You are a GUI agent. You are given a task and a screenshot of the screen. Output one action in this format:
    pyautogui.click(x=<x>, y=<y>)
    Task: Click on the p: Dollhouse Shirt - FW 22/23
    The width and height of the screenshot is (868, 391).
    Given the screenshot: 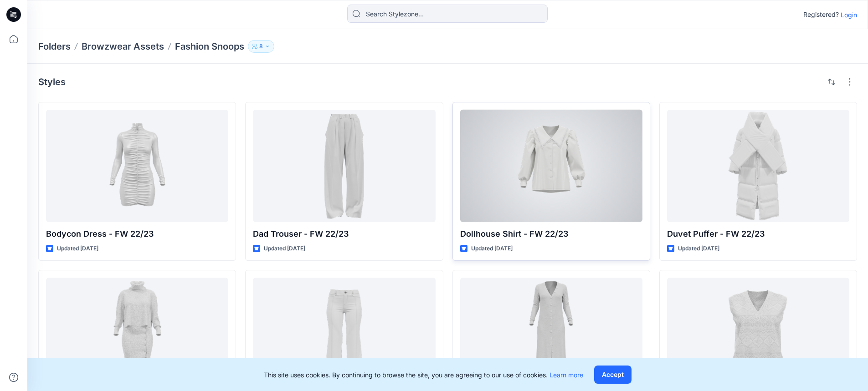 What is the action you would take?
    pyautogui.click(x=551, y=234)
    